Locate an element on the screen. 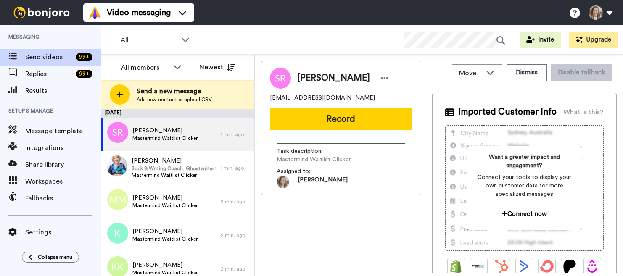  span: Results is located at coordinates (63, 91).